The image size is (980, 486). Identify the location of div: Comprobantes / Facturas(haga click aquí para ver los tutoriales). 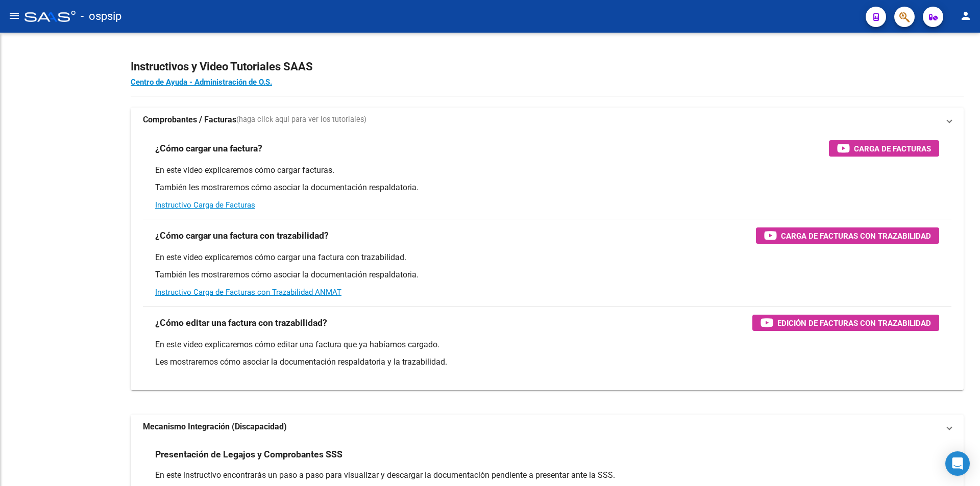
(547, 261).